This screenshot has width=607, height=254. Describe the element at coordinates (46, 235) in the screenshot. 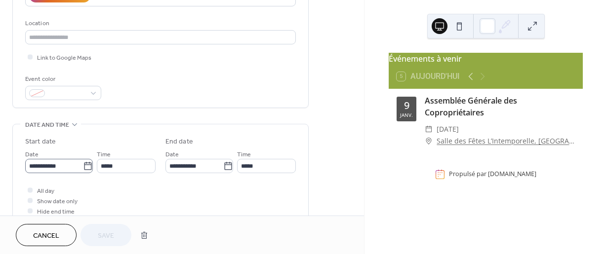

I see `a: Cancel` at that location.